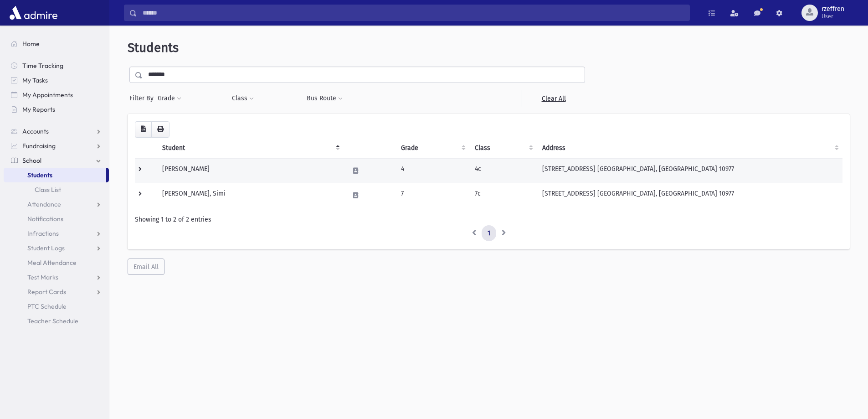 The height and width of the screenshot is (419, 868). What do you see at coordinates (56, 204) in the screenshot?
I see `a: Attendance` at bounding box center [56, 204].